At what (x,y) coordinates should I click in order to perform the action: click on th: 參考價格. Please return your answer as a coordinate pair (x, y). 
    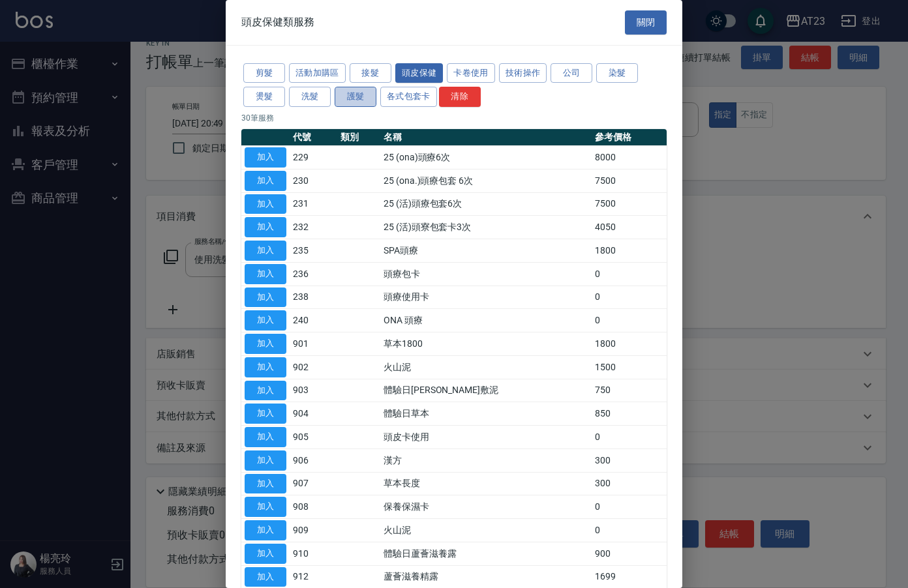
    Looking at the image, I should click on (629, 137).